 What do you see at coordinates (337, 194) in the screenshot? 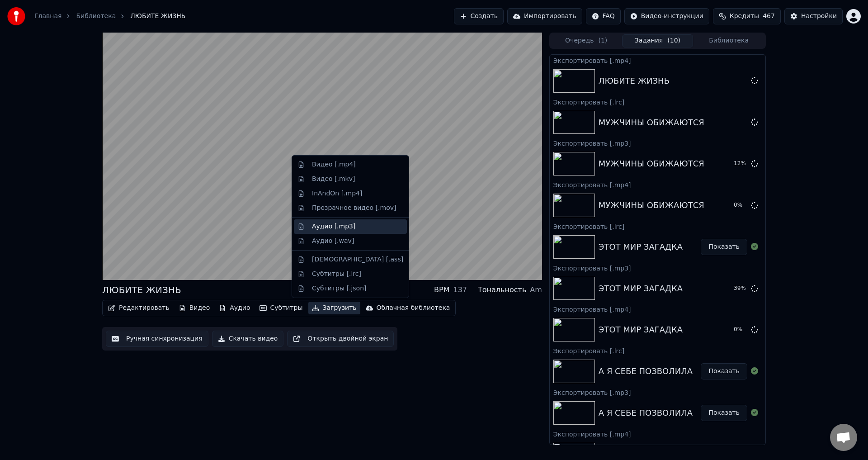
I see `div: InAndOn [.mp4]` at bounding box center [337, 194].